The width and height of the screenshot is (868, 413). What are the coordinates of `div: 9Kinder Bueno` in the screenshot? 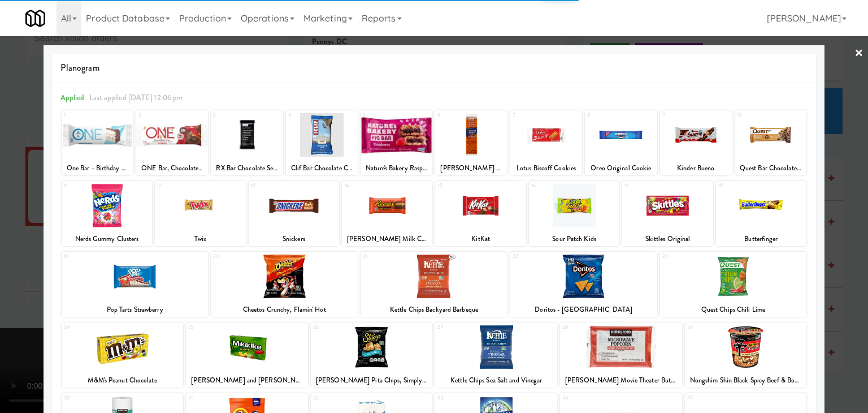 It's located at (695, 143).